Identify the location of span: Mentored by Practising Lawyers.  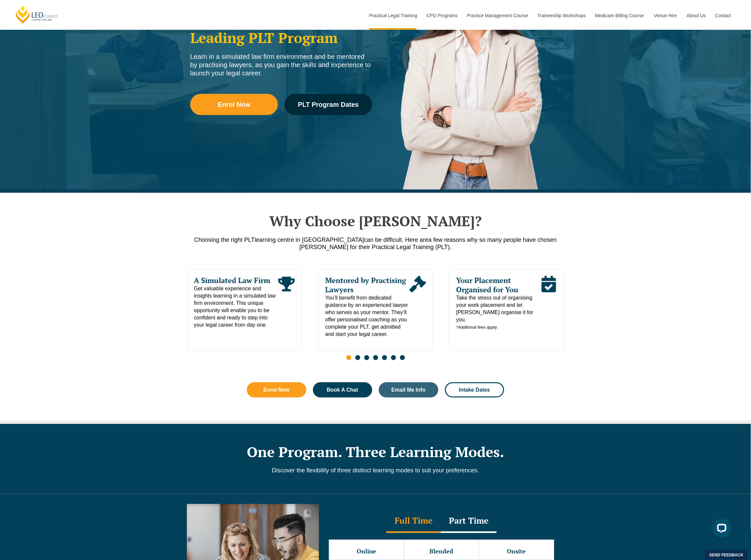
(367, 285).